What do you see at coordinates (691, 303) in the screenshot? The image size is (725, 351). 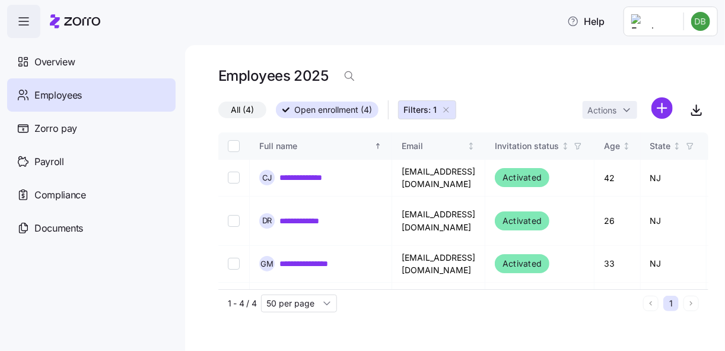 I see `button: Next page` at bounding box center [691, 303].